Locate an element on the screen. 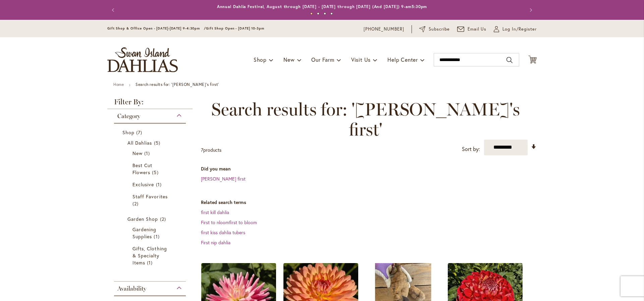  a: Home is located at coordinates (118, 84).